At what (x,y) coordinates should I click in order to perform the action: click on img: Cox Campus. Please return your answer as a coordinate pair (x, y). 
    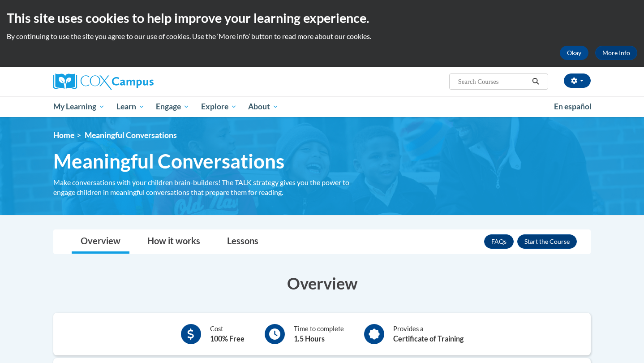
    Looking at the image, I should click on (104, 82).